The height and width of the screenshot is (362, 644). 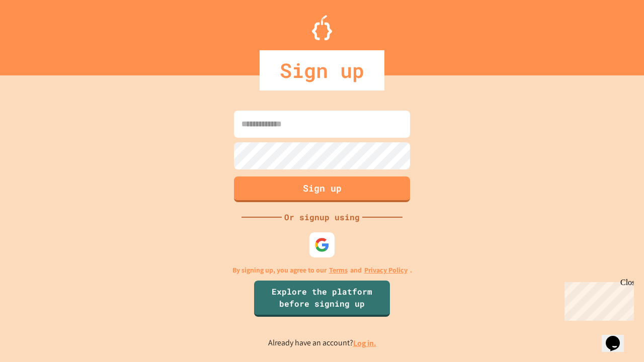 I want to click on div: Or signup using, so click(x=322, y=217).